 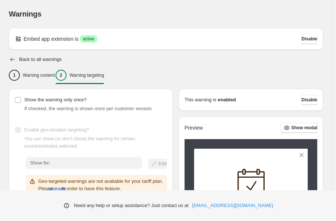 What do you see at coordinates (194, 128) in the screenshot?
I see `h2: Preview` at bounding box center [194, 128].